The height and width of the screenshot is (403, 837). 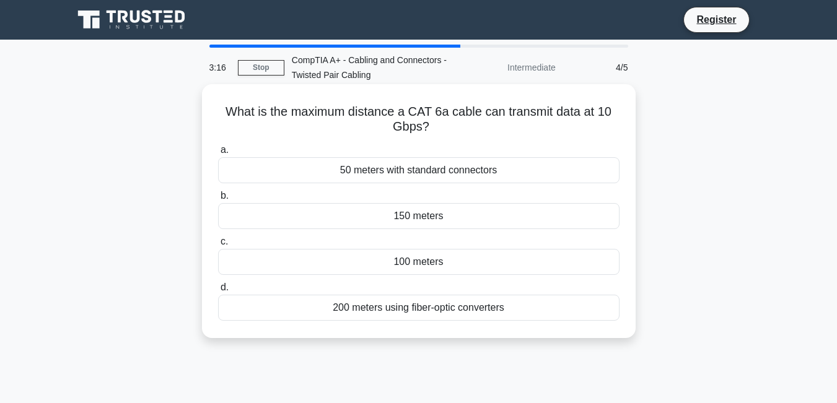 I want to click on a: Register, so click(x=716, y=19).